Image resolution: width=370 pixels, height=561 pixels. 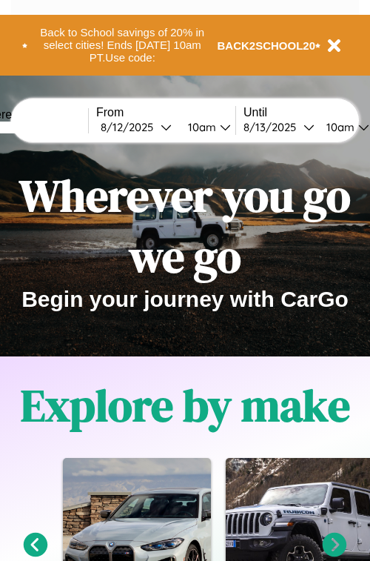 What do you see at coordinates (206, 127) in the screenshot?
I see `button: 10am` at bounding box center [206, 127].